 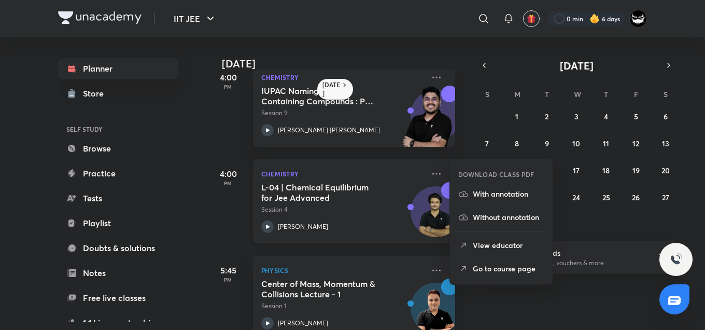 What do you see at coordinates (606, 116) in the screenshot?
I see `button: September 4, 2025` at bounding box center [606, 116].